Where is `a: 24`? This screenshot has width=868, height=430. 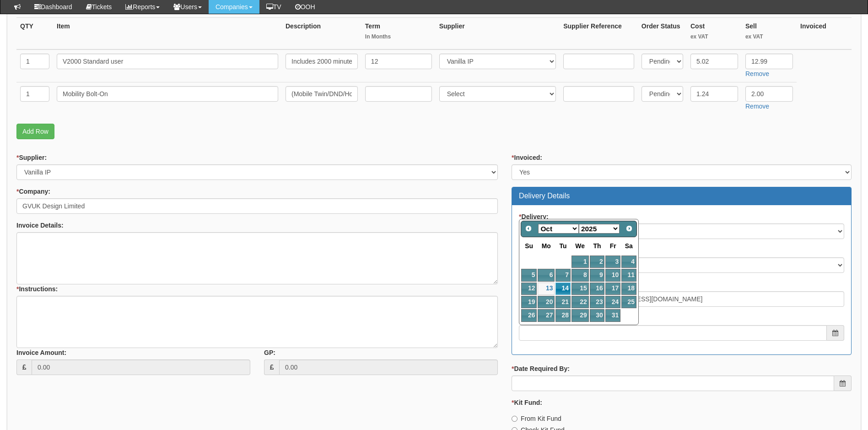 a: 24 is located at coordinates (613, 301).